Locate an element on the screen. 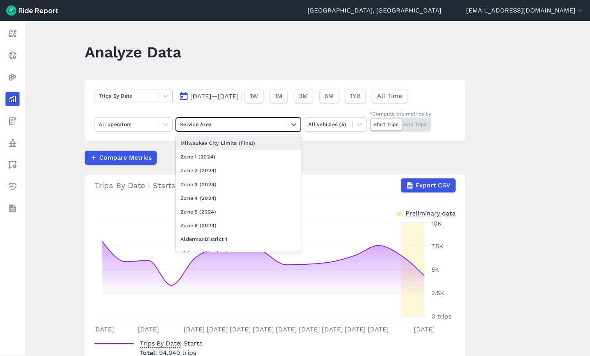  span: Export CSV is located at coordinates (433, 186).